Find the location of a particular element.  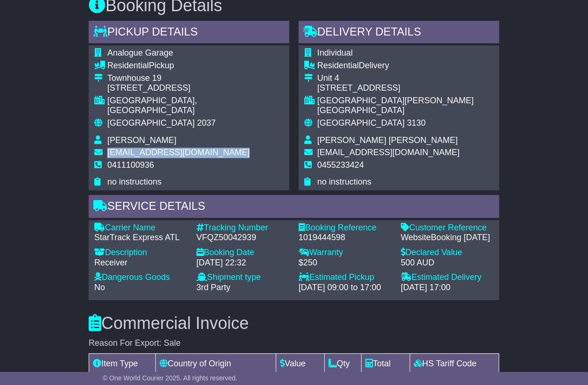

div: Warranty is located at coordinates (345, 253).